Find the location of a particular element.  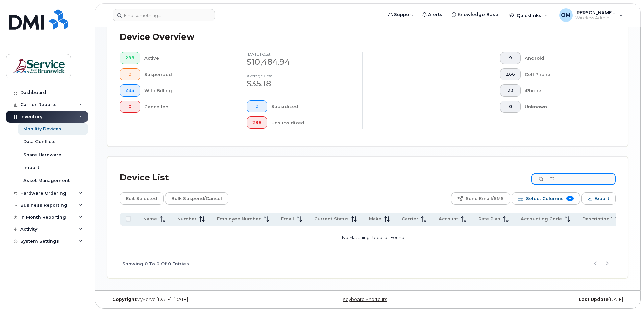

span: Current Status is located at coordinates (332, 219).